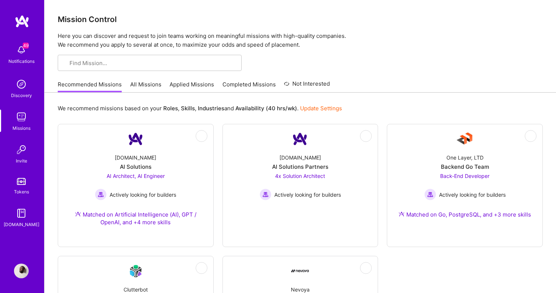 The height and width of the screenshot is (293, 556). What do you see at coordinates (15, 22) in the screenshot?
I see `img: website_grey.svg` at bounding box center [15, 22].